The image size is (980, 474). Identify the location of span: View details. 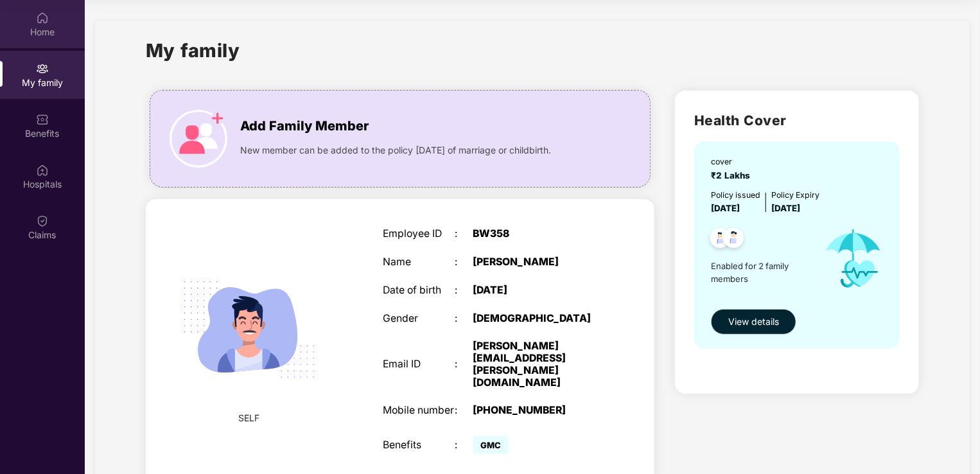
(753, 322).